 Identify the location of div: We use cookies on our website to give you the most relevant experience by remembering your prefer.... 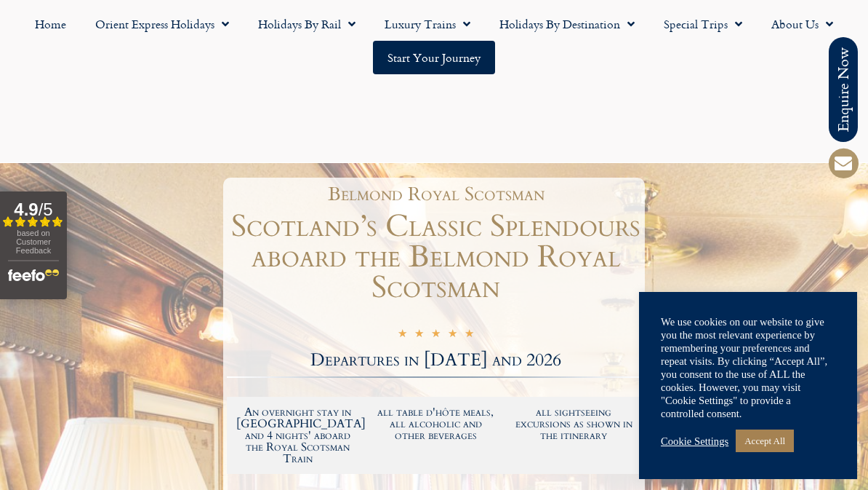
(748, 368).